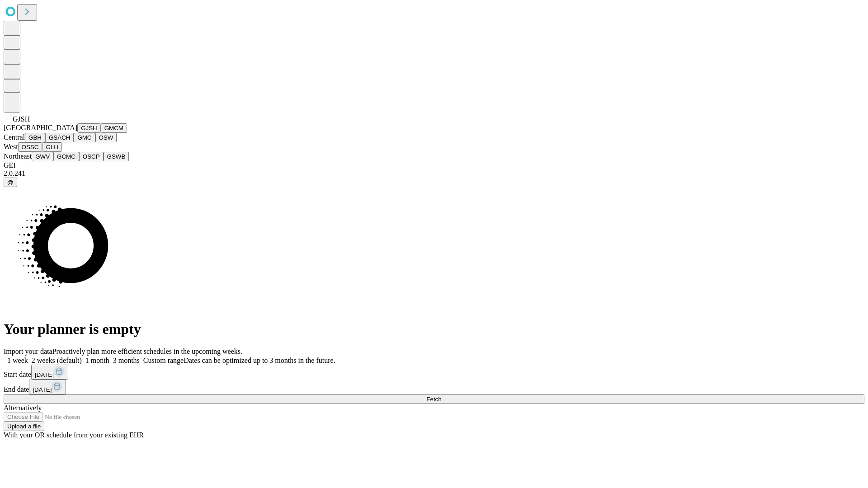 This screenshot has width=868, height=488. What do you see at coordinates (433, 399) in the screenshot?
I see `span: Fetch` at bounding box center [433, 399].